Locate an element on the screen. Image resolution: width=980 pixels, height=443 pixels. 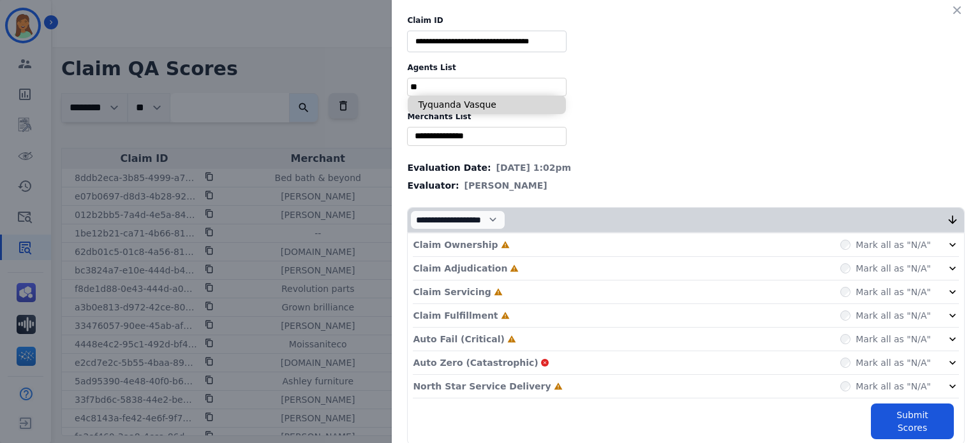
p: Auto Fail (Critical) is located at coordinates (458, 339).